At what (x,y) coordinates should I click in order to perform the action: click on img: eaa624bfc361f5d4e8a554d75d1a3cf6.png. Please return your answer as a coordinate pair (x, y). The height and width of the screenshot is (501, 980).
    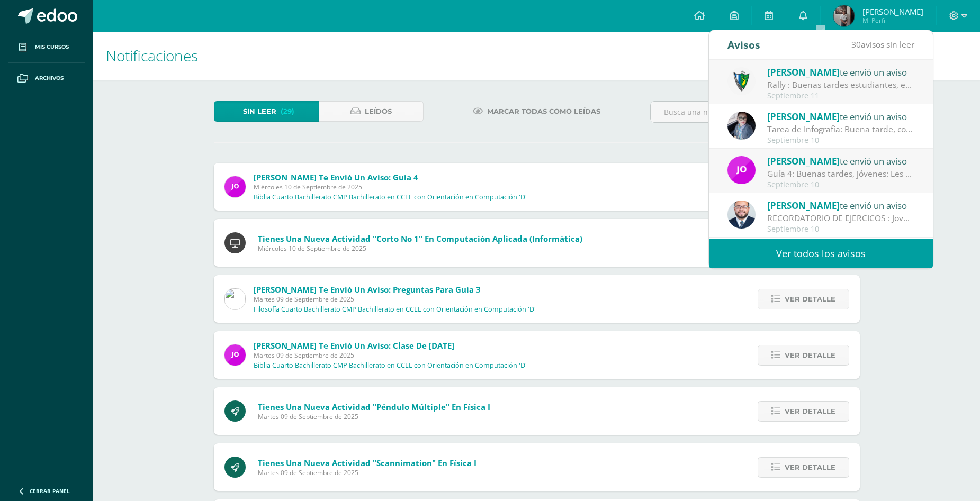
    Looking at the image, I should click on (741, 214).